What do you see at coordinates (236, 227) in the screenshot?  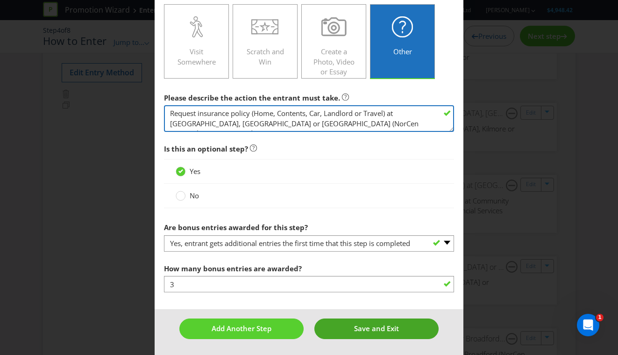 I see `span: Are bonus entries awarded for this step?` at bounding box center [236, 227].